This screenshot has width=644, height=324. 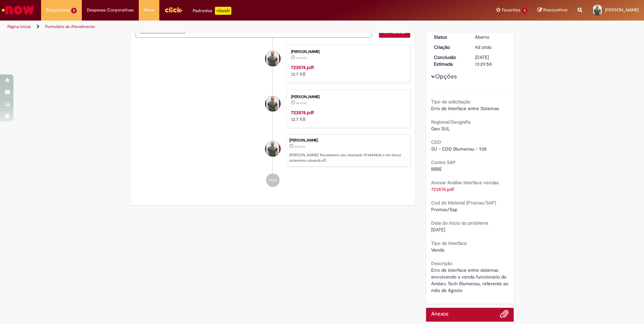 I want to click on b: Regional/Geografia, so click(x=451, y=122).